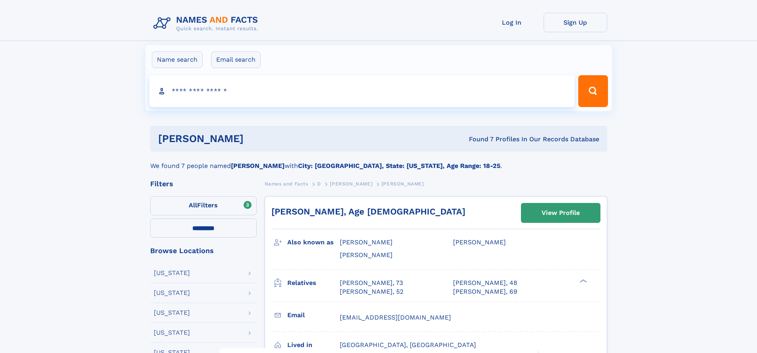 Image resolution: width=757 pixels, height=353 pixels. I want to click on h3: Email, so click(314, 315).